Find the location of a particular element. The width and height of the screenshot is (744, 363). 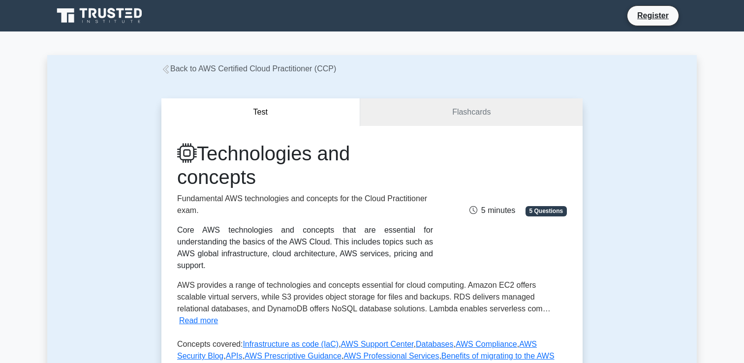

p: Fundamental AWS technologies and concepts for the Cloud Practitioner exam. is located at coordinates (305, 205).